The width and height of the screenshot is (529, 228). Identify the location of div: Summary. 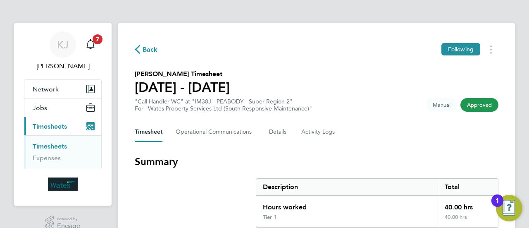
(377, 202).